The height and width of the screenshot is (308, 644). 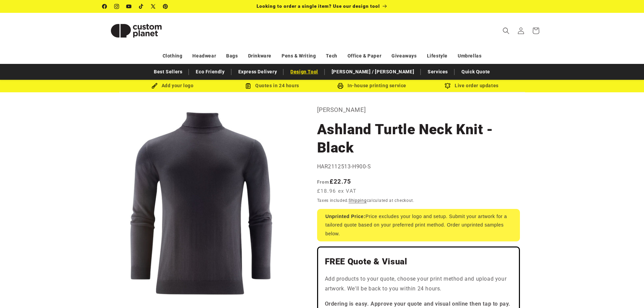 What do you see at coordinates (418, 261) in the screenshot?
I see `h2: FREE Quote & Visual` at bounding box center [418, 261].